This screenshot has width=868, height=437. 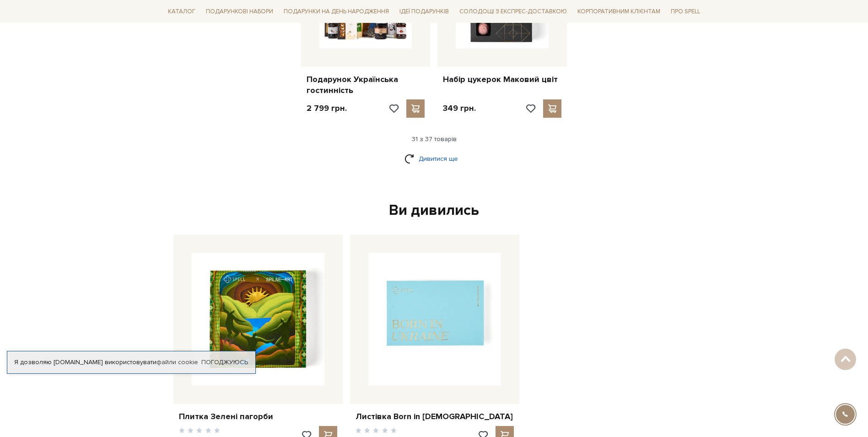 I want to click on img: Листівка Born in Ukraine, so click(x=435, y=319).